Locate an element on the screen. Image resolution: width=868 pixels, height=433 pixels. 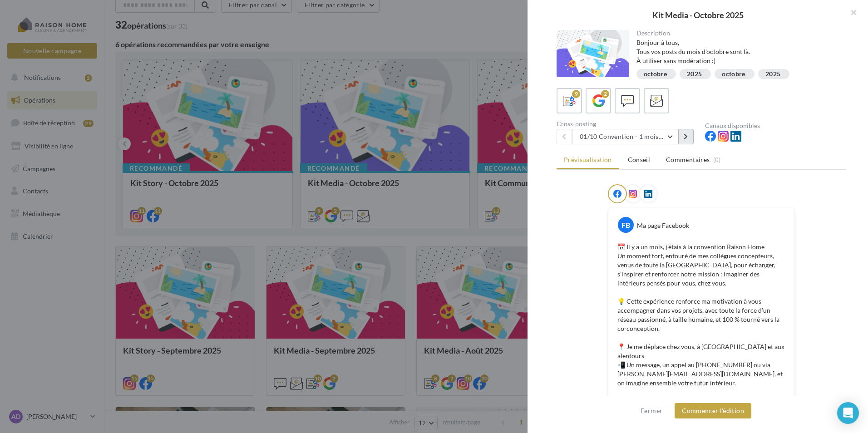
div: Cross-posting is located at coordinates (627, 124).